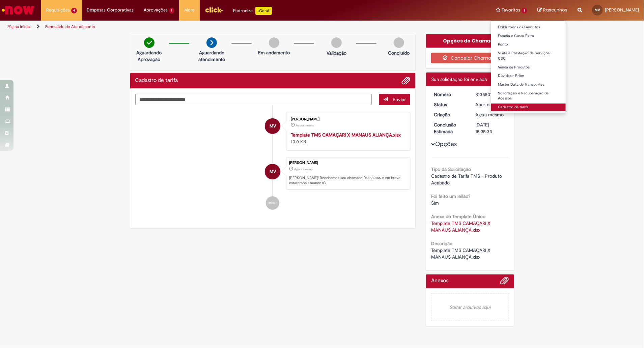 The height and width of the screenshot is (348, 644). I want to click on a: Rascunhos, so click(552, 10).